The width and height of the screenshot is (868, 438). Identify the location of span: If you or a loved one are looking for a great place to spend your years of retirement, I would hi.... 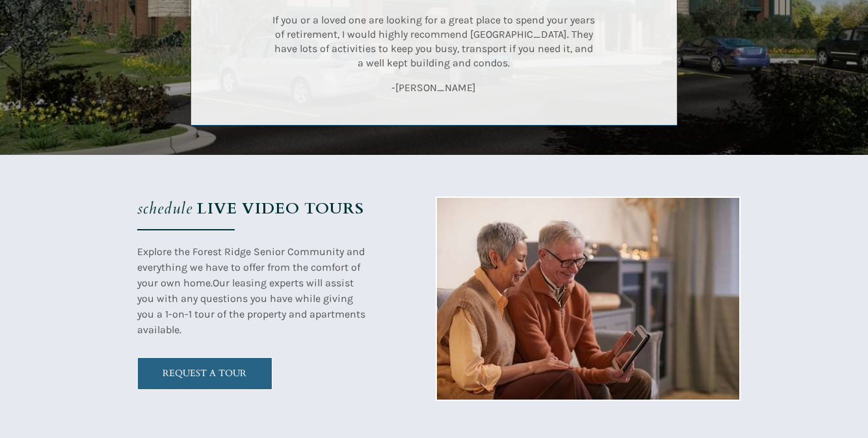
(434, 41).